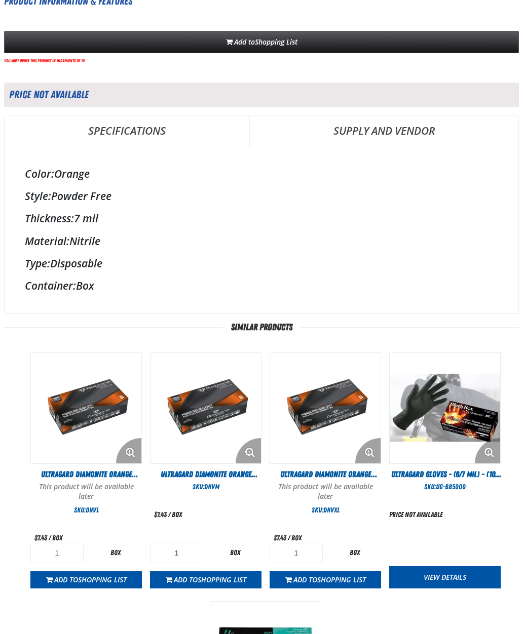 The width and height of the screenshot is (523, 634). I want to click on View Details of the Ultragard Diamonite Orange Gloves - X-Large (7/8 mil). - (100 gloves per box ..., so click(325, 408).